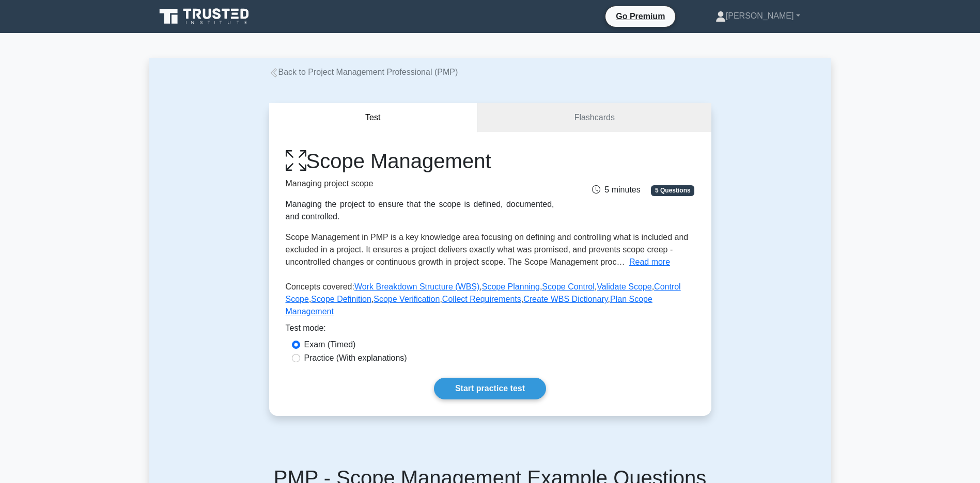 The height and width of the screenshot is (483, 980). What do you see at coordinates (568, 287) in the screenshot?
I see `a: Scope Control` at bounding box center [568, 287].